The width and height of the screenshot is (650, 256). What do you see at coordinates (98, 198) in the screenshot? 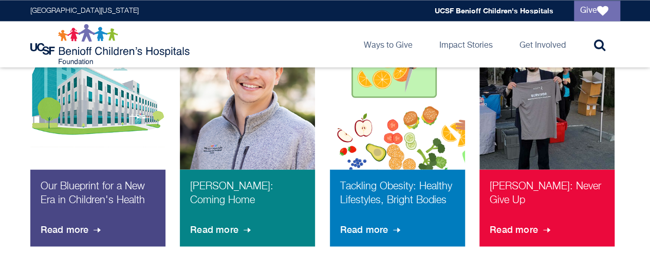
I see `p: Our Blueprint for a New Era in Children's Health` at bounding box center [98, 198].